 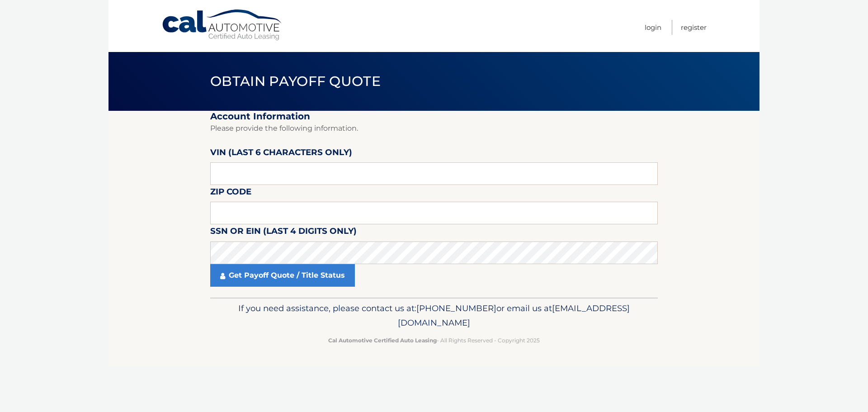 I want to click on a: Cal Automotive, so click(x=223, y=25).